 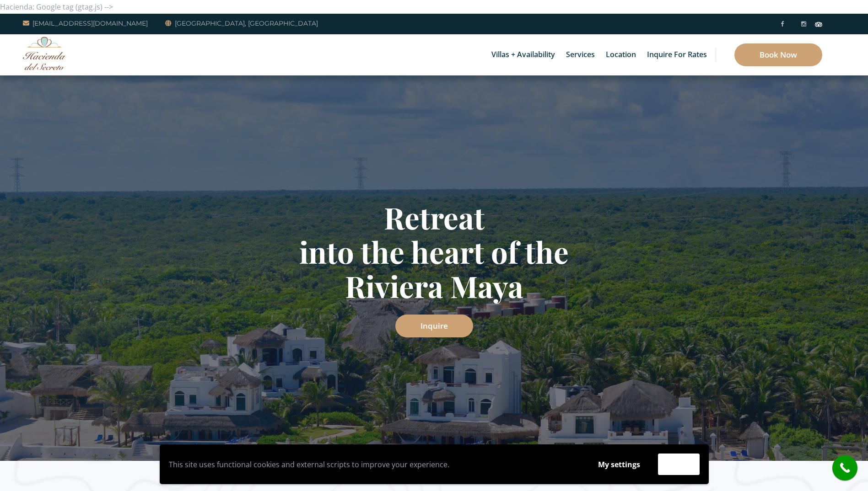 What do you see at coordinates (844, 468) in the screenshot?
I see `i: call` at bounding box center [844, 468].